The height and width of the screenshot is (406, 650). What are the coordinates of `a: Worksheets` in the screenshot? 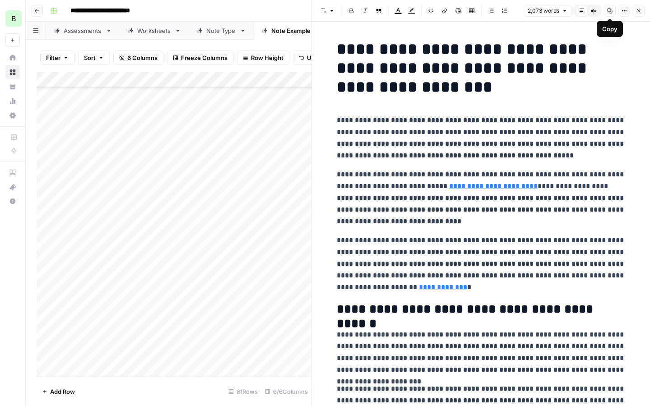 It's located at (154, 31).